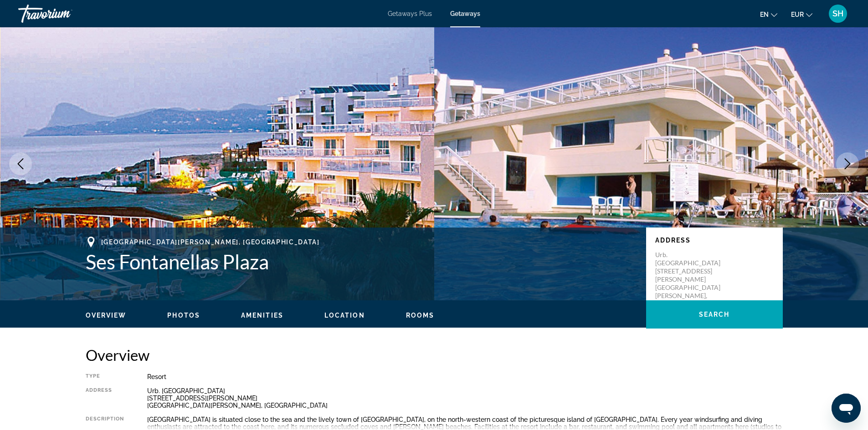  What do you see at coordinates (848, 164) in the screenshot?
I see `button: Next image` at bounding box center [848, 164].